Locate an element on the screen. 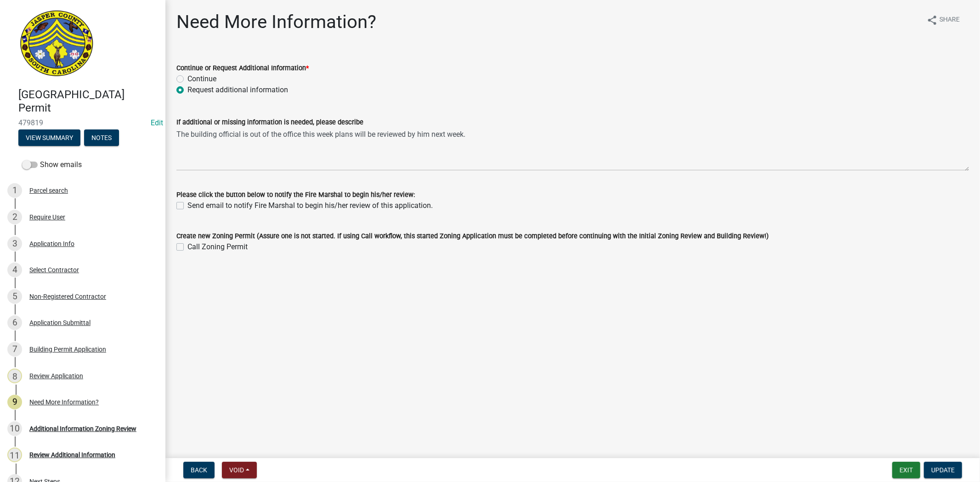 The height and width of the screenshot is (482, 980). div: Building Permit Application is located at coordinates (67, 350).